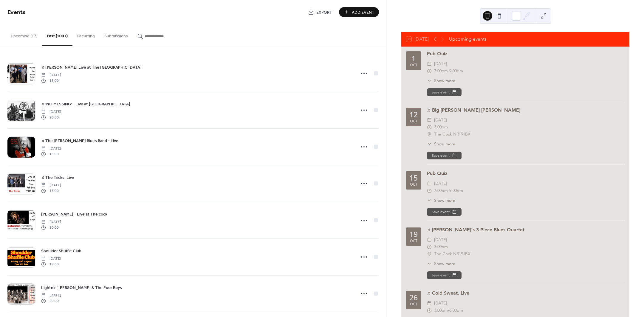 The height and width of the screenshot is (317, 644). What do you see at coordinates (413, 58) in the screenshot?
I see `div: 1` at bounding box center [413, 58].